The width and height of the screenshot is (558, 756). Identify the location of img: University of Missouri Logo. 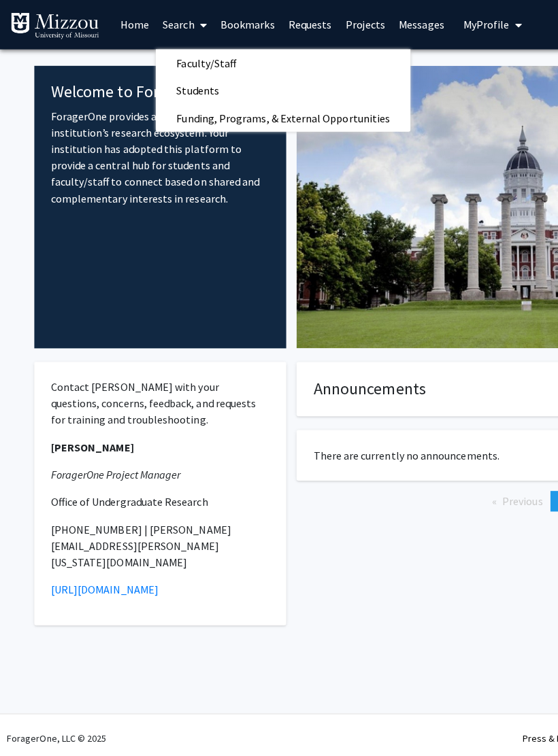
(54, 26).